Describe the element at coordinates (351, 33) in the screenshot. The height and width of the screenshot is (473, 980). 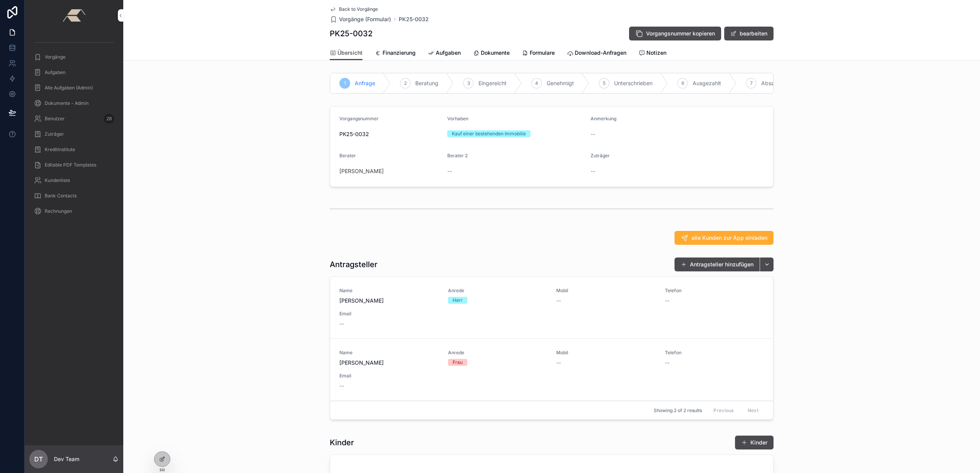
I see `h1: PK25-0032` at that location.